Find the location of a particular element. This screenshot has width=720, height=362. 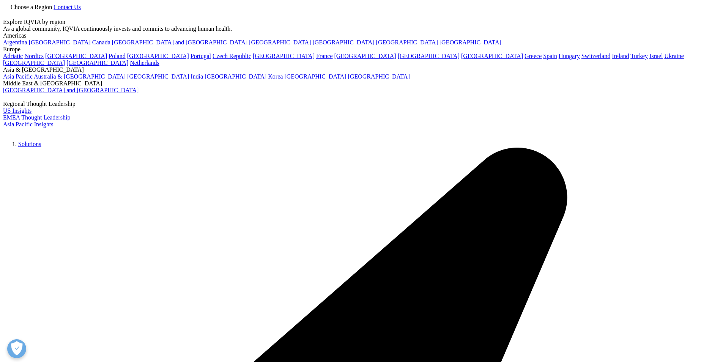

span: EMEA Thought Leadership is located at coordinates (36, 117).